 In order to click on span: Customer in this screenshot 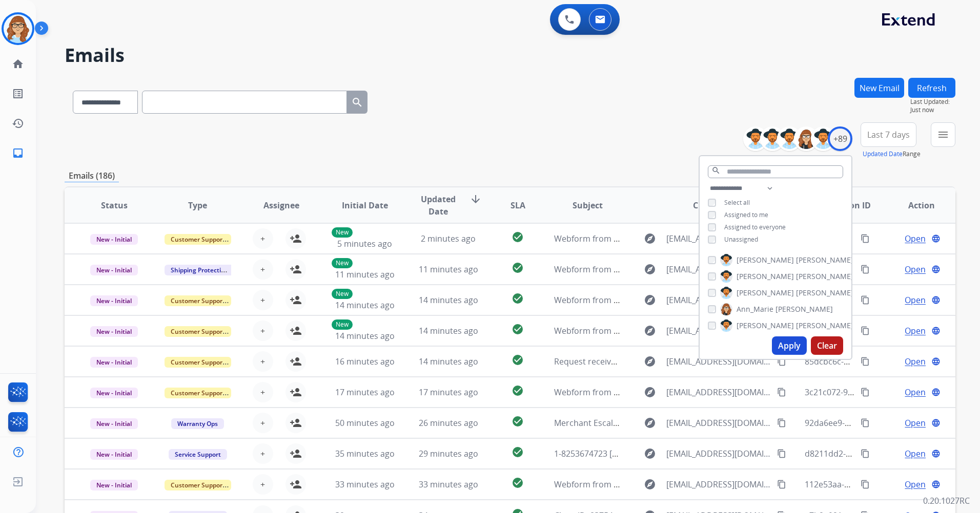, I will do `click(713, 205)`.